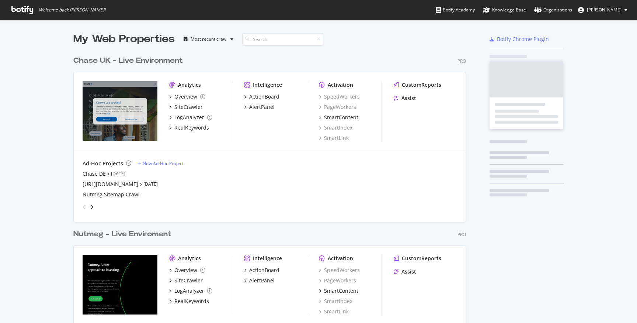  Describe the element at coordinates (124, 234) in the screenshot. I see `a: Nutmeg - Live Enviroment` at that location.